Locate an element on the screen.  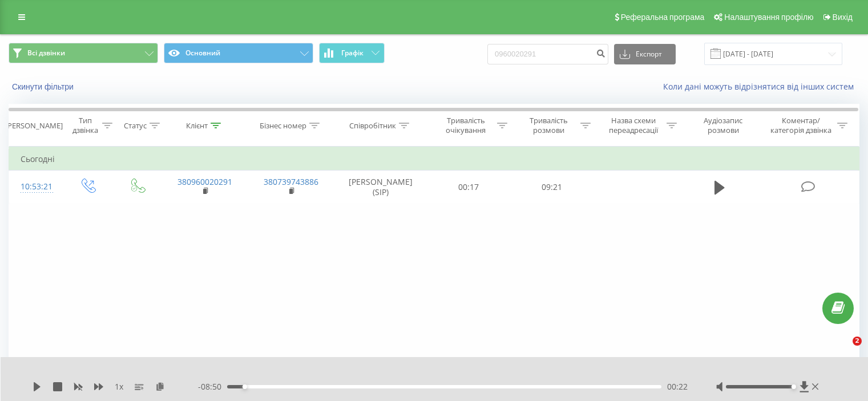
div: Співробітник is located at coordinates (372, 126).